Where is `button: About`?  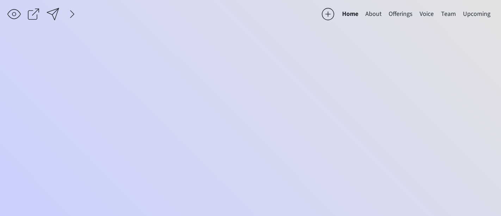
button: About is located at coordinates (373, 14).